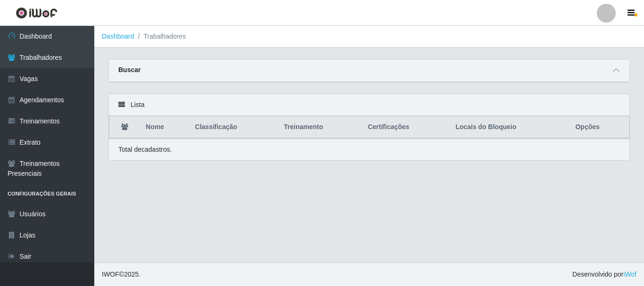  What do you see at coordinates (604, 275) in the screenshot?
I see `span: Desenvolvido por` at bounding box center [604, 275].